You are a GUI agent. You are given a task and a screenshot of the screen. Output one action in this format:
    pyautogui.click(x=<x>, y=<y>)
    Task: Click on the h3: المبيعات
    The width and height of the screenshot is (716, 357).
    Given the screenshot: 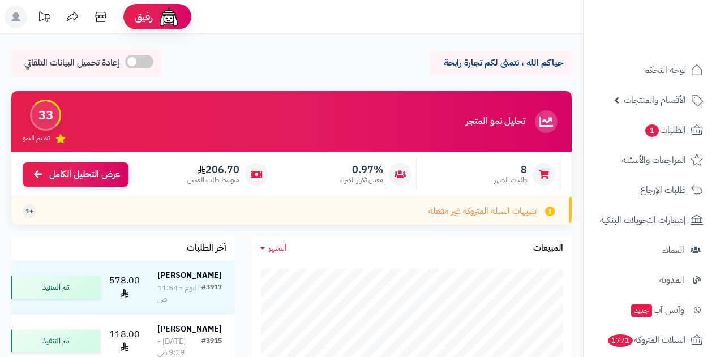 What is the action you would take?
    pyautogui.click(x=548, y=248)
    